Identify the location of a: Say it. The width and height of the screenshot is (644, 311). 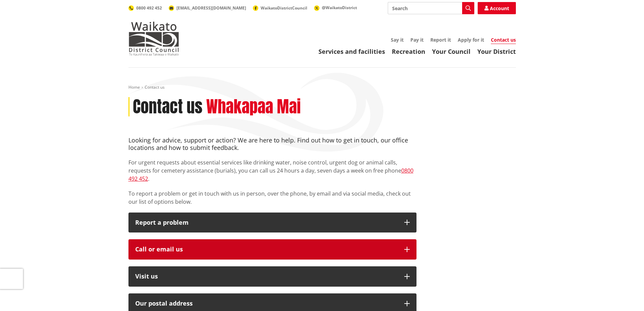
(397, 40).